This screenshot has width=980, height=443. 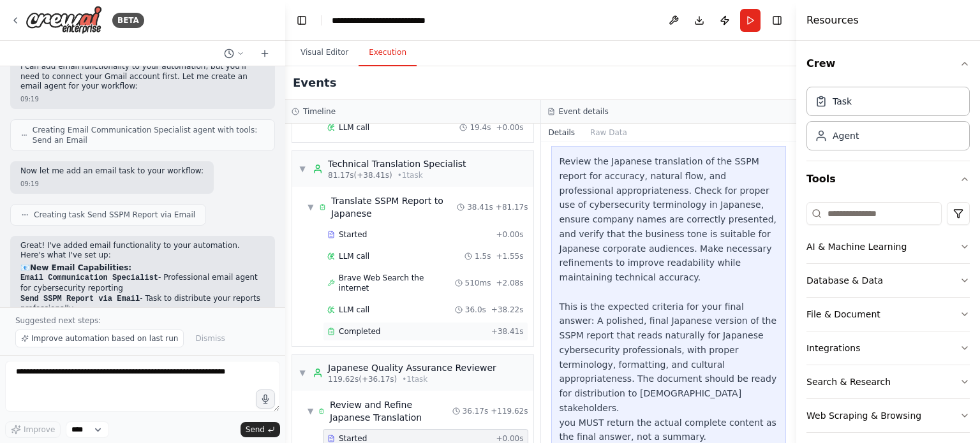 I want to click on div: Crew, so click(x=888, y=121).